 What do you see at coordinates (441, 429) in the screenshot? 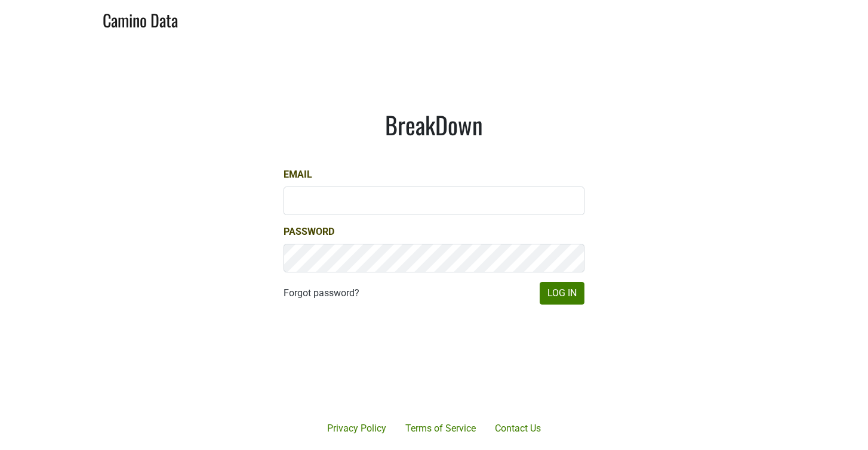
I see `a: Terms of Service` at bounding box center [441, 429].